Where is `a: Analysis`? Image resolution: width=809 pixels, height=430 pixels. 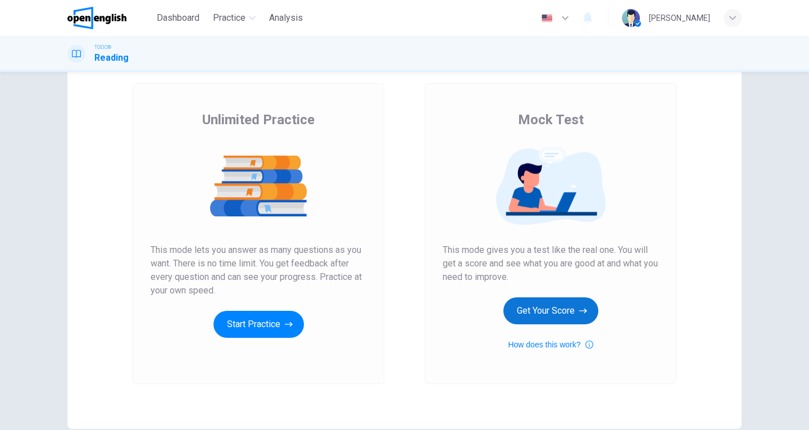
a: Analysis is located at coordinates (286, 18).